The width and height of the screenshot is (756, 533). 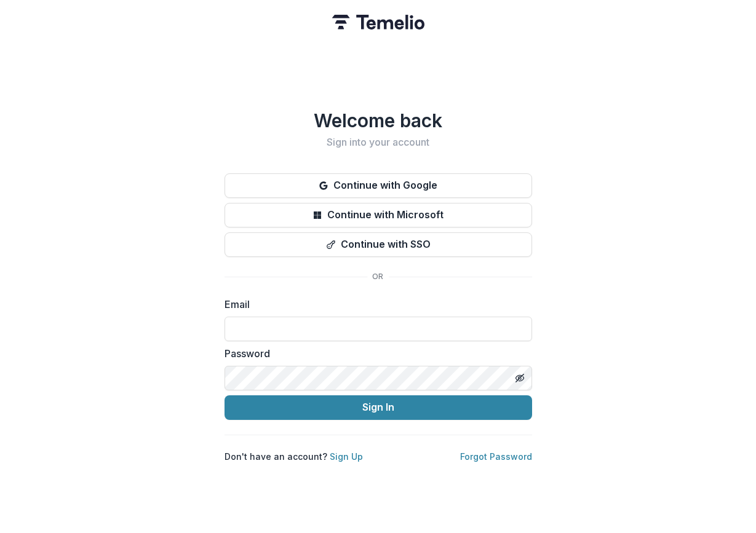 What do you see at coordinates (375, 304) in the screenshot?
I see `label: Email` at bounding box center [375, 304].